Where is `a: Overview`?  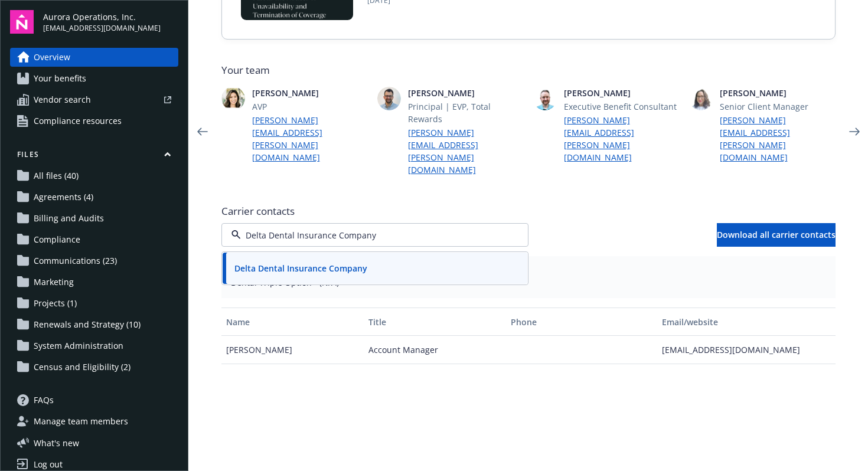
a: Overview is located at coordinates (94, 57).